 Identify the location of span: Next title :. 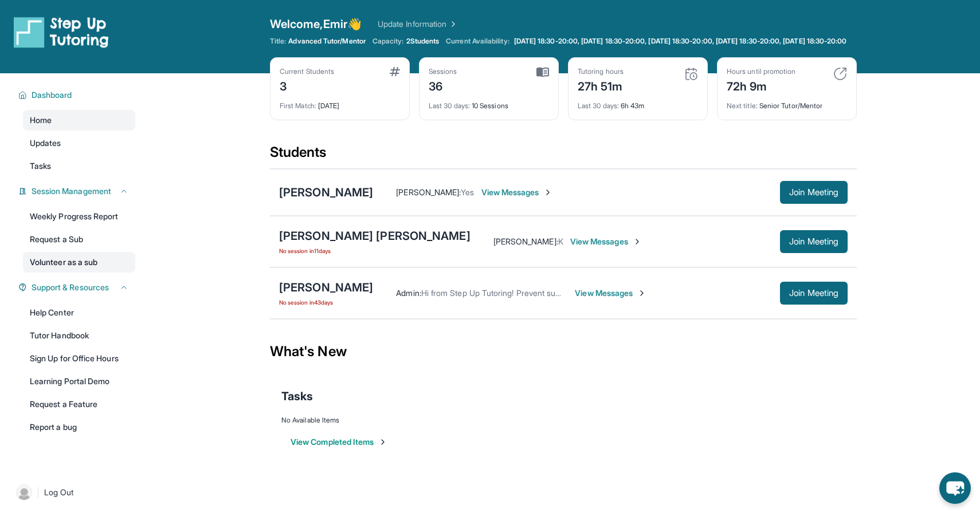
(742, 106).